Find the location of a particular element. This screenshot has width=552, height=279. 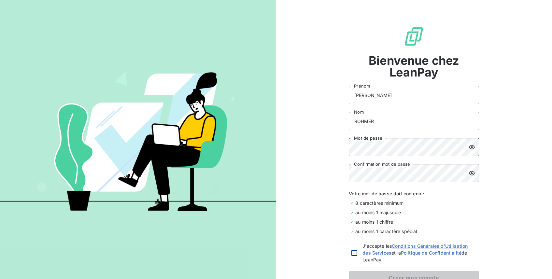

span: 8 caractères minimum is located at coordinates (379, 203).